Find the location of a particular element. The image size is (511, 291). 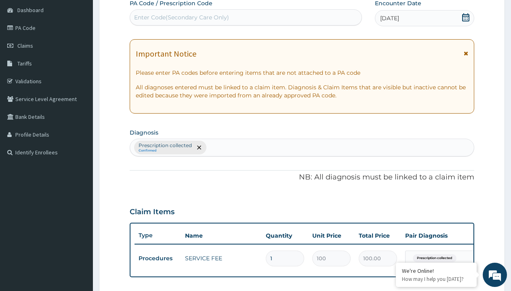

textarea: Type your message and hit 'Enter' is located at coordinates (79, 214).